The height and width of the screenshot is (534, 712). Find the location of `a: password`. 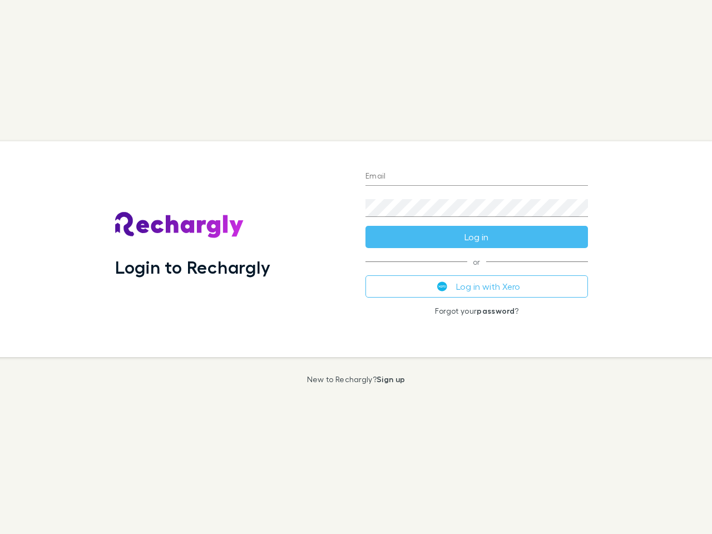

a: password is located at coordinates (496, 311).